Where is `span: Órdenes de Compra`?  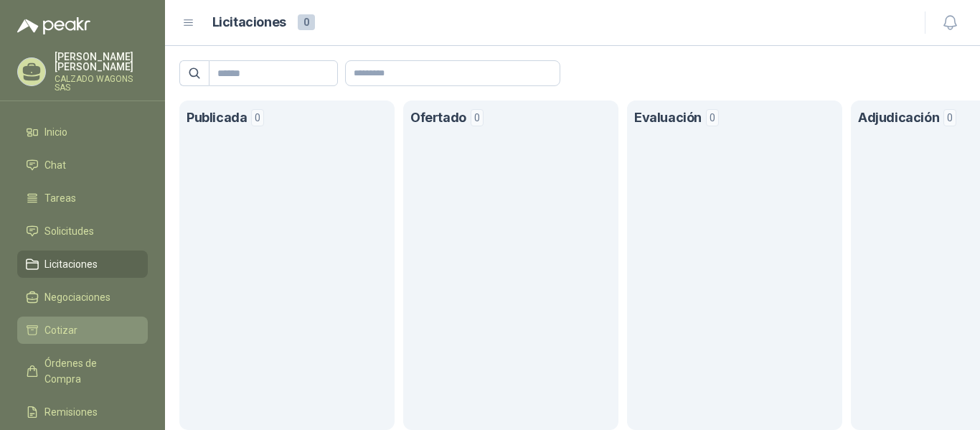
span: Órdenes de Compra is located at coordinates (89, 371).